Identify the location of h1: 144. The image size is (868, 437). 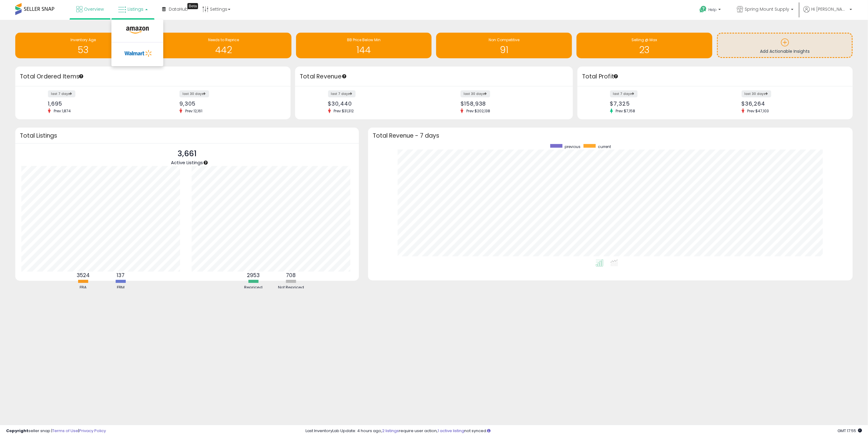
(364, 50).